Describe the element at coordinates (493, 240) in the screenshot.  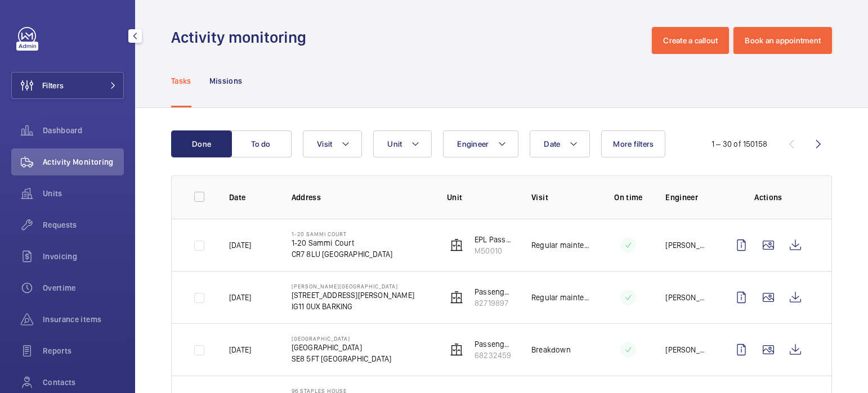
I see `p: EPL Passenger Lift` at that location.